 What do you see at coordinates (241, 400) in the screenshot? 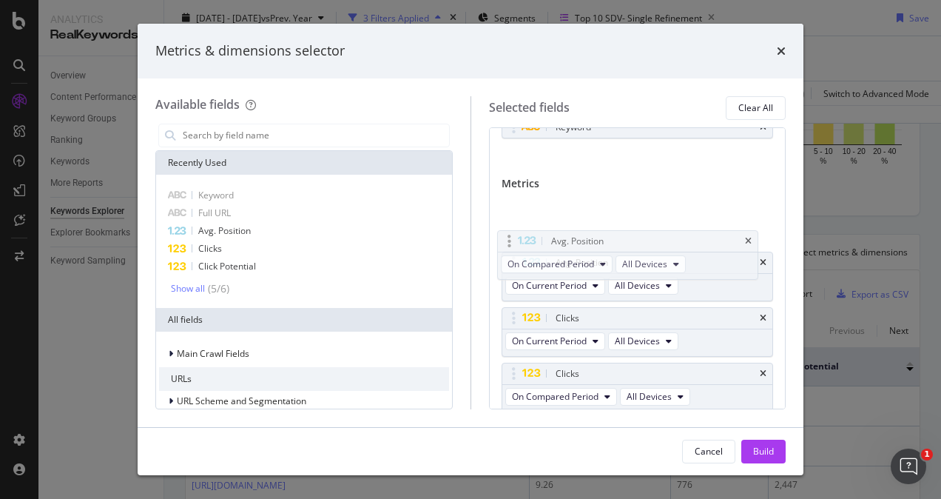
I see `span: URL Scheme and Segmentation` at bounding box center [241, 400].